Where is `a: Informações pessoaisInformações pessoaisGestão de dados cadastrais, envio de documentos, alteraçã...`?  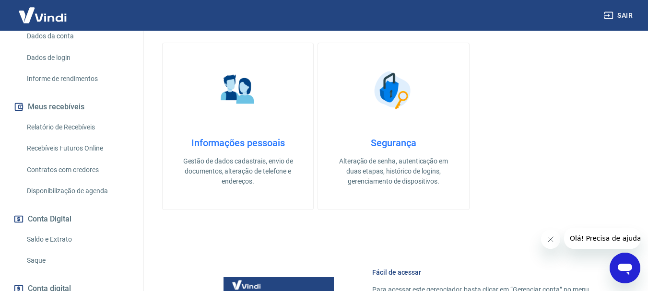
a: Informações pessoaisInformações pessoaisGestão de dados cadastrais, envio de documentos, alteraçã... is located at coordinates (238, 126).